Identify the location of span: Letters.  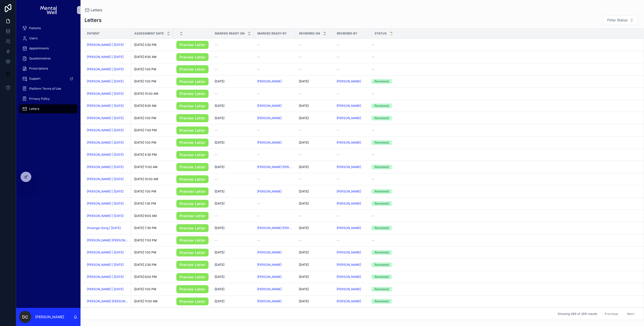
(34, 109).